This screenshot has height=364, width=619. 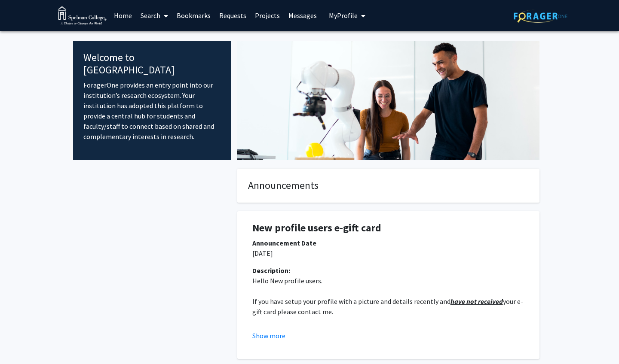 I want to click on img: Cover Image, so click(x=388, y=100).